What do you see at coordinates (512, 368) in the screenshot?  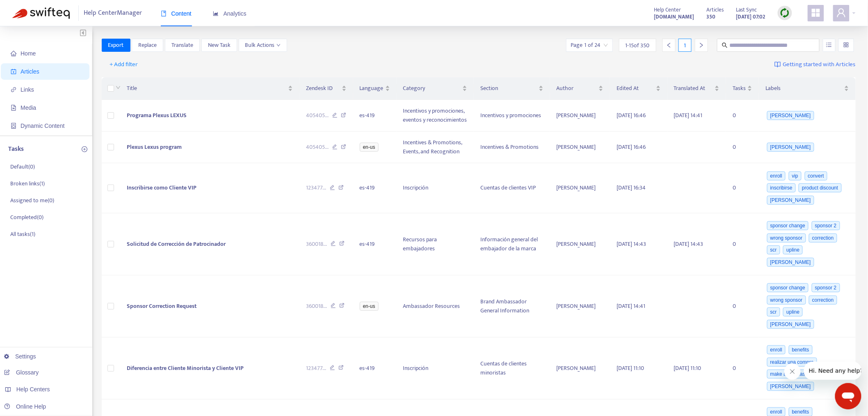 I see `td: Cuentas de clientes minoristas` at bounding box center [512, 368].